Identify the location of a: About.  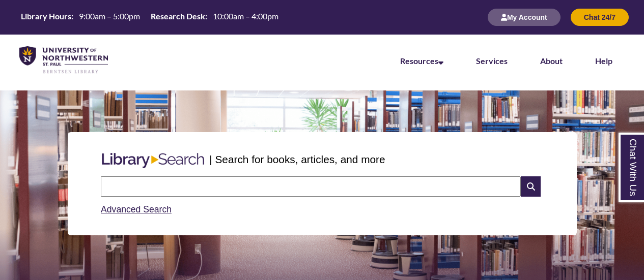
(551, 60).